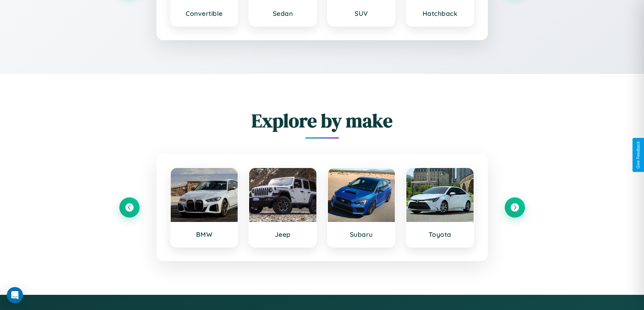 This screenshot has width=644, height=310. What do you see at coordinates (15, 296) in the screenshot?
I see `div: Open Intercom Messenger` at bounding box center [15, 296].